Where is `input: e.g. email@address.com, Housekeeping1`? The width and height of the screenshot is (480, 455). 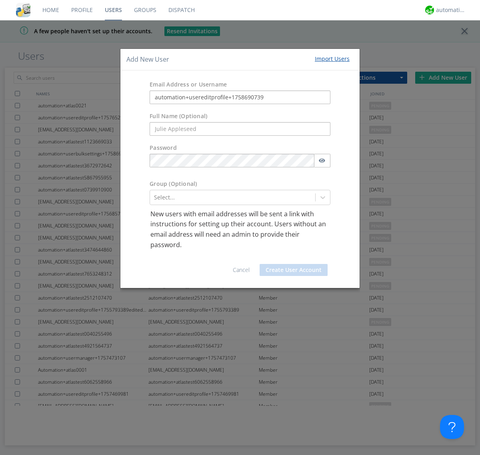
input: e.g. email@address.com, Housekeeping1 is located at coordinates (240, 97).